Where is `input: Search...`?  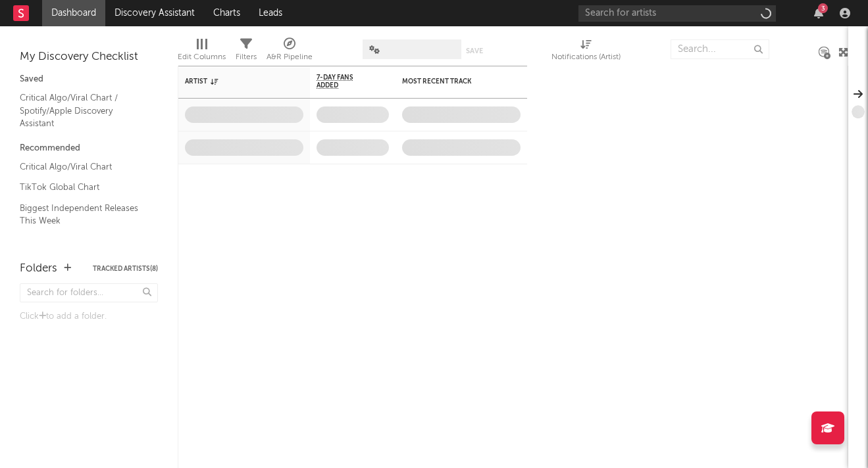
input: Search... is located at coordinates (719, 49).